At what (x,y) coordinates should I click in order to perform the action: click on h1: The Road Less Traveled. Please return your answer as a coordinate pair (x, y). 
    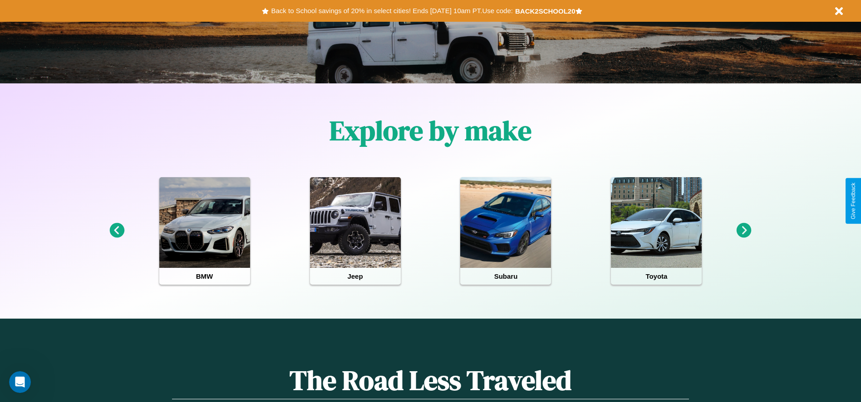
    Looking at the image, I should click on (430, 381).